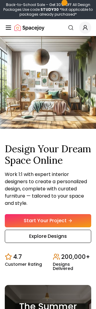 This screenshot has height=309, width=96. I want to click on a: Explore Designs, so click(48, 237).